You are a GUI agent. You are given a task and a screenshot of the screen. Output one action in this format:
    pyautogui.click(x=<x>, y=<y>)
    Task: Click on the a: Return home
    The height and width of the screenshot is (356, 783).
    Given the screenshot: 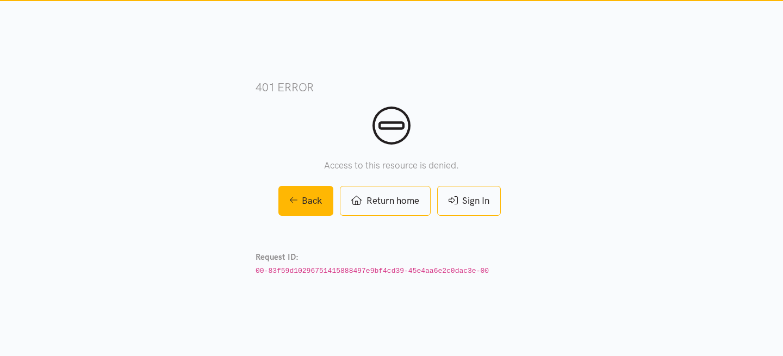 What is the action you would take?
    pyautogui.click(x=385, y=201)
    